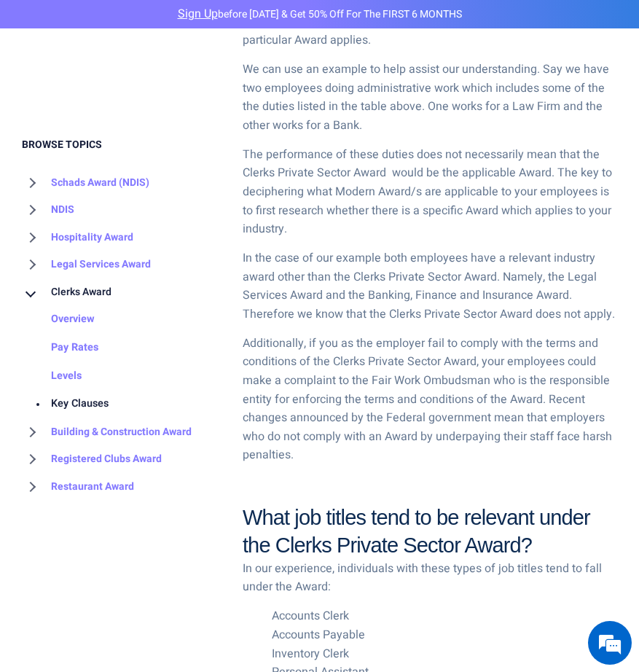 This screenshot has width=639, height=672. Describe the element at coordinates (48, 211) in the screenshot. I see `a: NDIS` at that location.